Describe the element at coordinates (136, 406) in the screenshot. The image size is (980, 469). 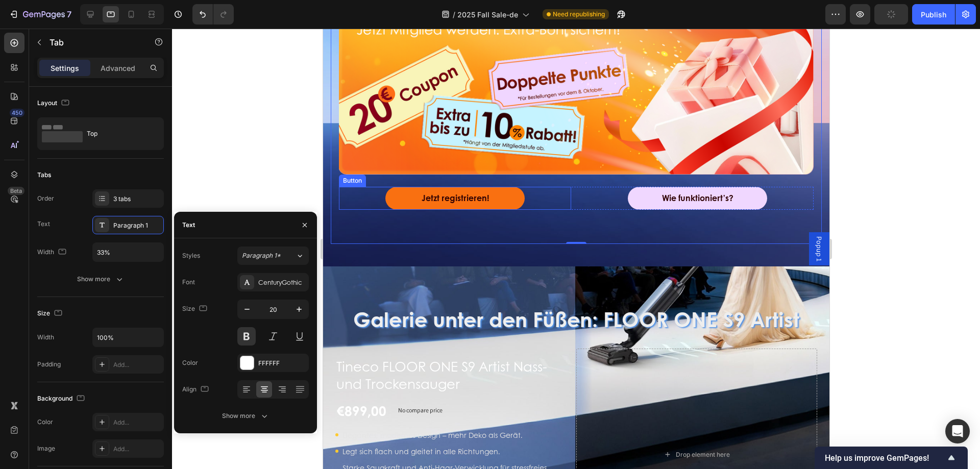
I see `p: Elegantes, modernes Design – mehr Deko als Gerät.` at that location.